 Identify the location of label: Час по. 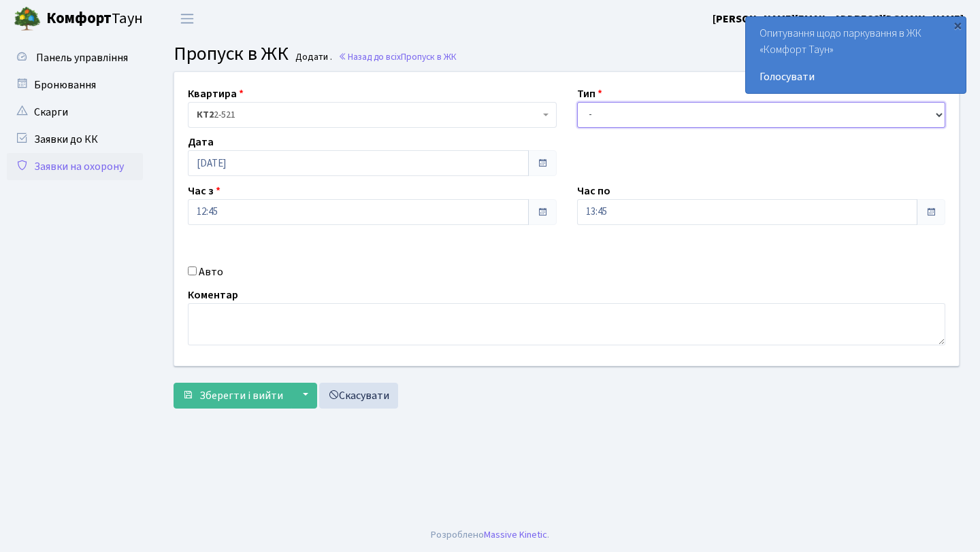
(593, 191).